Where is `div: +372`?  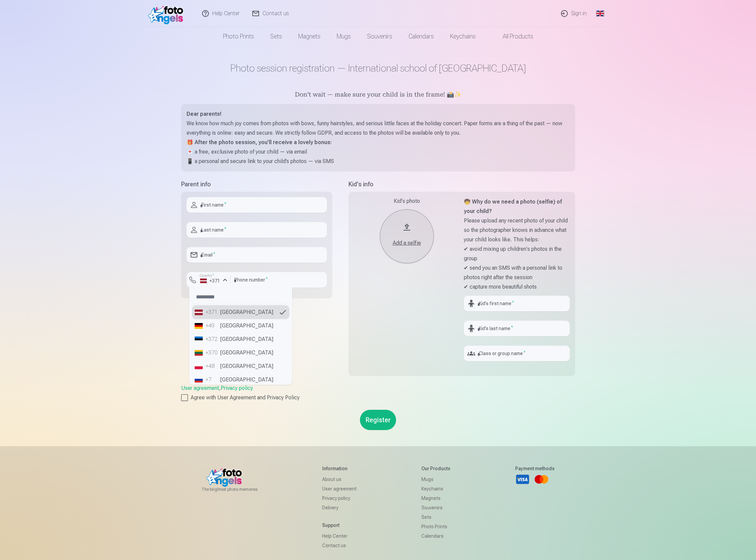
div: +372 is located at coordinates (212, 339).